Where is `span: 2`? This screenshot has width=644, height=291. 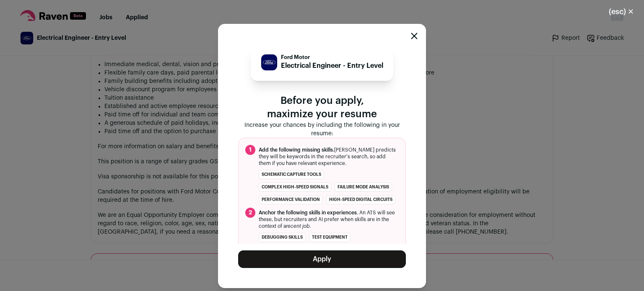
span: 2 is located at coordinates (251, 213).